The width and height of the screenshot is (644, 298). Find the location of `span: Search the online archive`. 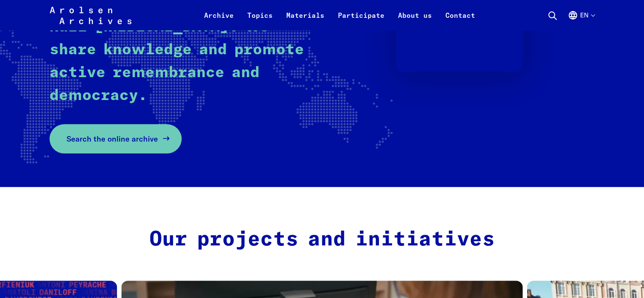

span: Search the online archive is located at coordinates (112, 139).